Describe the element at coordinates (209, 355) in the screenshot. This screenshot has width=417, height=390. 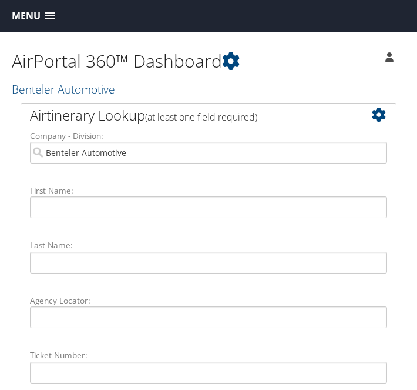
I see `label: Ticket Number:` at that location.